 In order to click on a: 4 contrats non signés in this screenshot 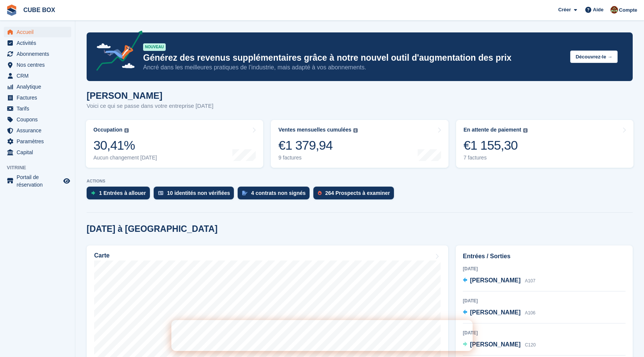, I will do `click(275, 195)`.